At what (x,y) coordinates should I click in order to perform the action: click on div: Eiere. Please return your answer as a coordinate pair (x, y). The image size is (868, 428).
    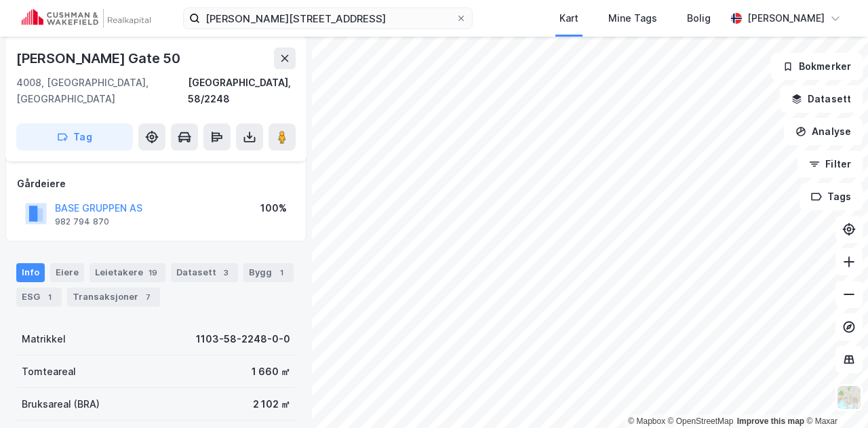
    Looking at the image, I should click on (67, 273).